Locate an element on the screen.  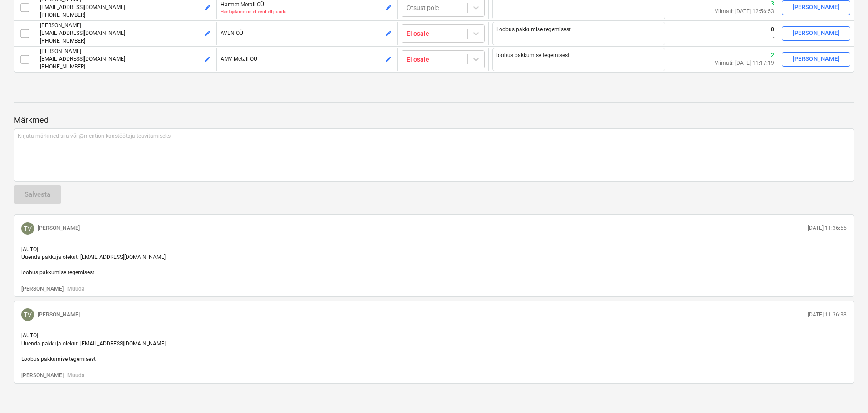
p: Märkmed is located at coordinates (434, 120).